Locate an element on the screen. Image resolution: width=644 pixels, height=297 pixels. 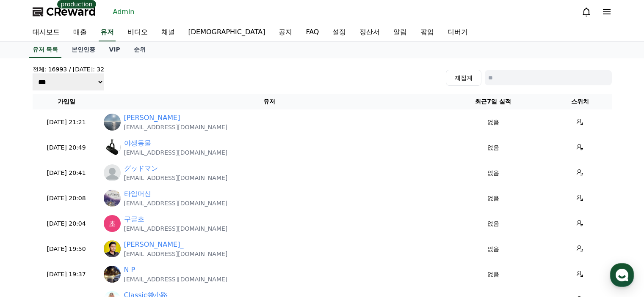
a: 비디오 is located at coordinates (138, 33).